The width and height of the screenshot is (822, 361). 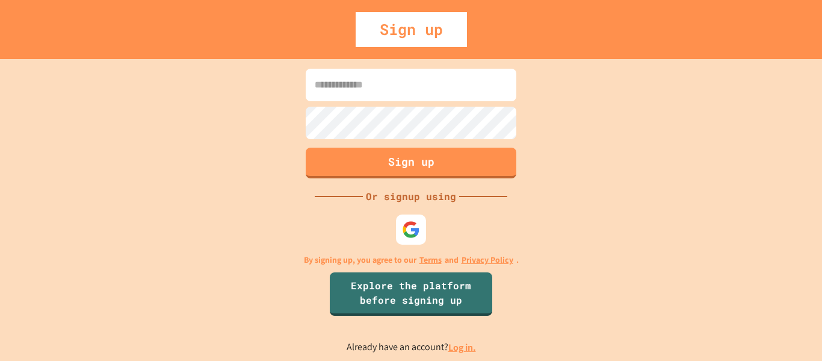 I want to click on button: Sign up, so click(x=411, y=163).